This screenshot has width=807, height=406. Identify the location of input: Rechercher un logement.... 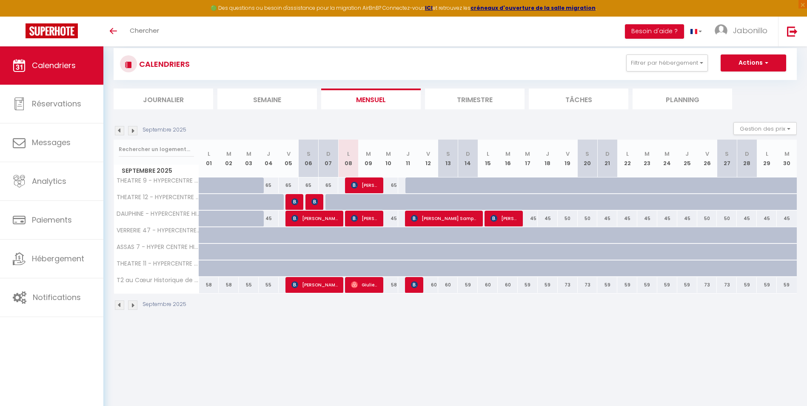
(156, 149).